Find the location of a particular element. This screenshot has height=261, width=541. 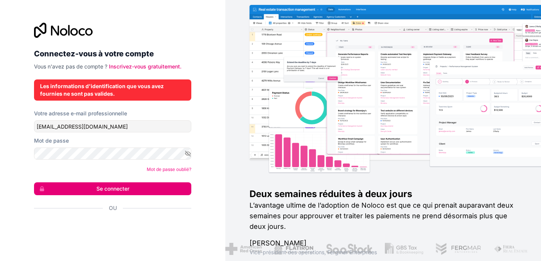

font: Inscrivez-vous gratuitement. is located at coordinates (145, 66).